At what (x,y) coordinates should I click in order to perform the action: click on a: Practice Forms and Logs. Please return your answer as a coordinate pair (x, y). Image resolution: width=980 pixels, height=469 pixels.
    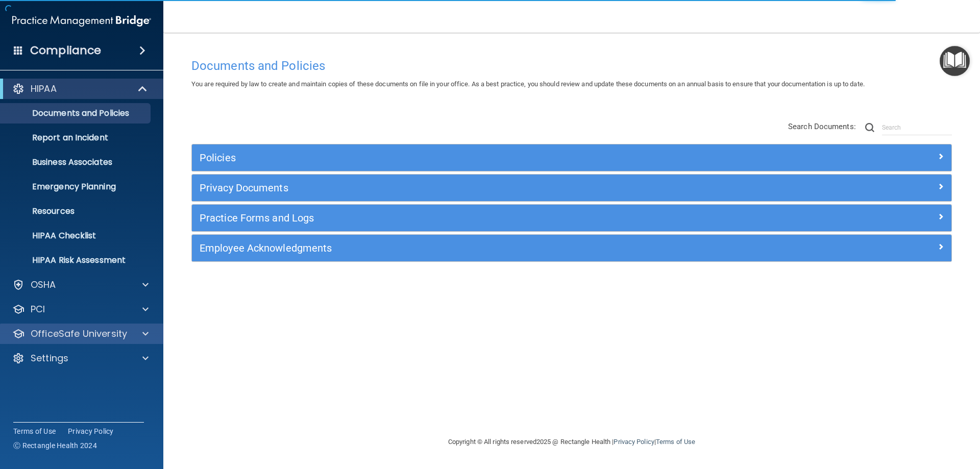
    Looking at the image, I should click on (572, 218).